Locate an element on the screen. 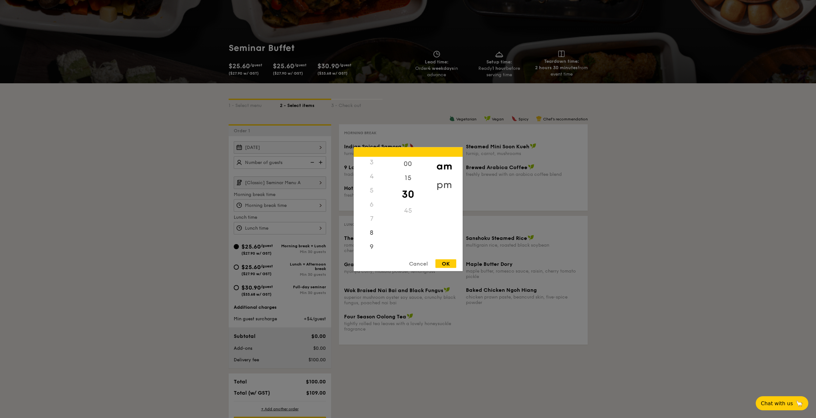  div: 45 is located at coordinates (408, 211).